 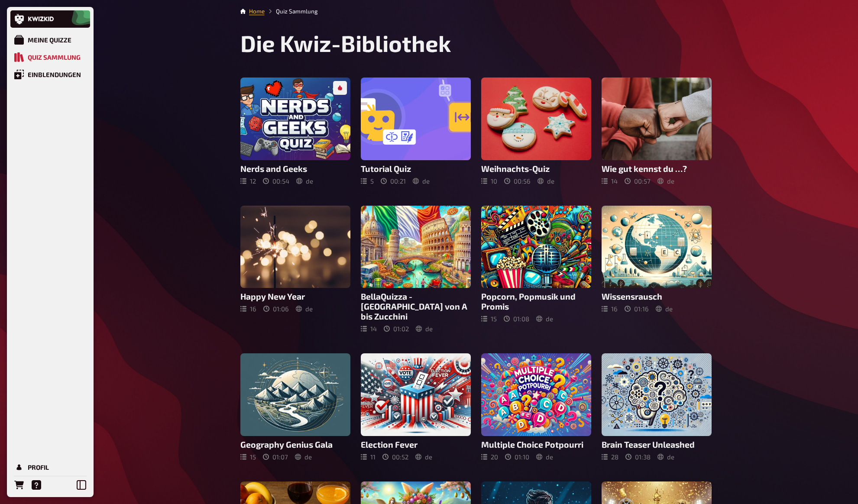 I want to click on div: 01 : 10, so click(x=517, y=457).